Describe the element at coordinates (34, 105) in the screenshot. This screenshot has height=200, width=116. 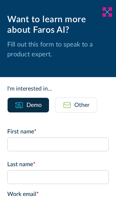
I see `div: Demo` at that location.